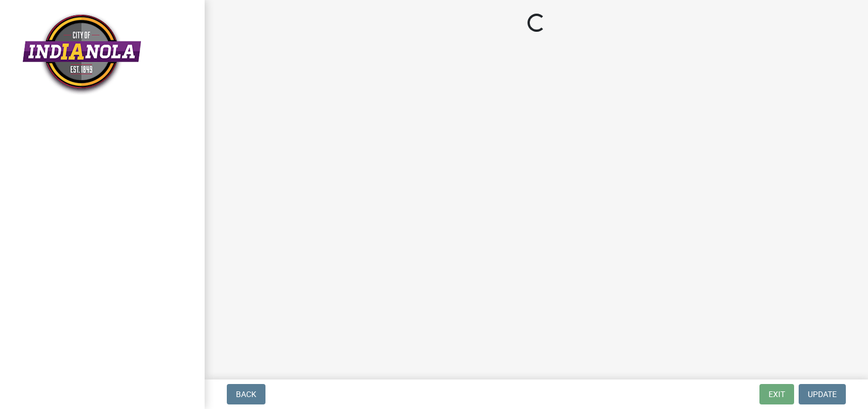 This screenshot has height=409, width=868. What do you see at coordinates (82, 53) in the screenshot?
I see `img: City of Indianola, Iowa` at bounding box center [82, 53].